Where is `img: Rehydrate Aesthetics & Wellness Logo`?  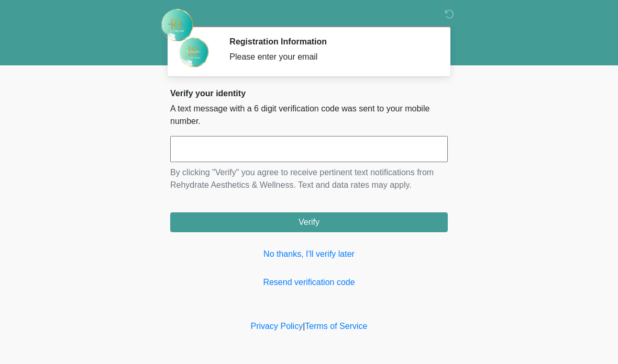 img: Rehydrate Aesthetics & Wellness Logo is located at coordinates (177, 25).